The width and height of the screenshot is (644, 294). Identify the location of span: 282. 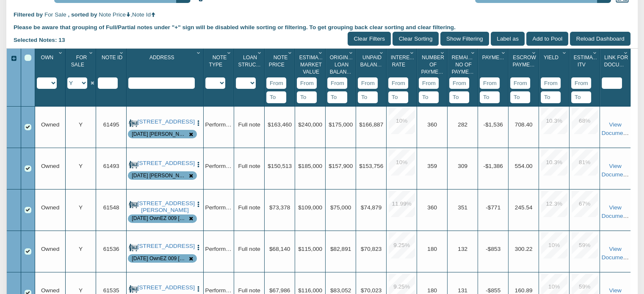
(463, 124).